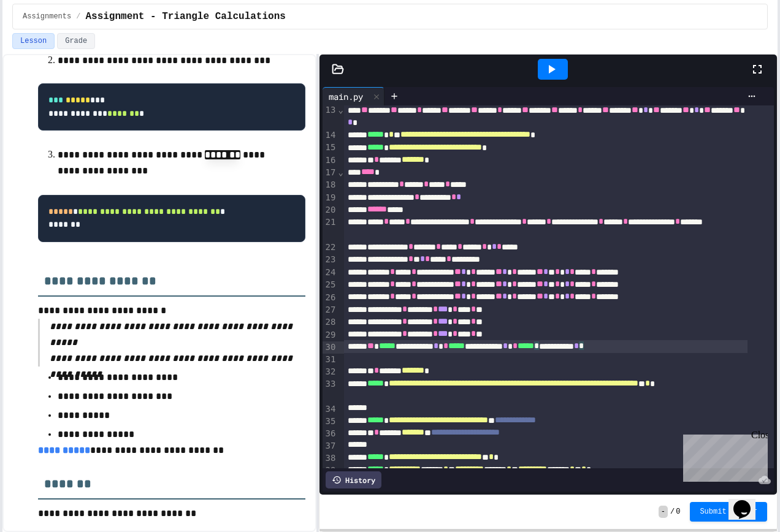 This screenshot has width=780, height=532. I want to click on div: 23, so click(329, 260).